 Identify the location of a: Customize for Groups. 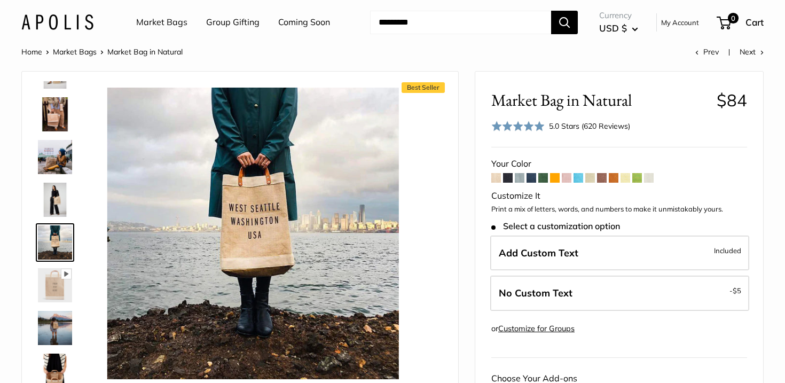
(536, 328).